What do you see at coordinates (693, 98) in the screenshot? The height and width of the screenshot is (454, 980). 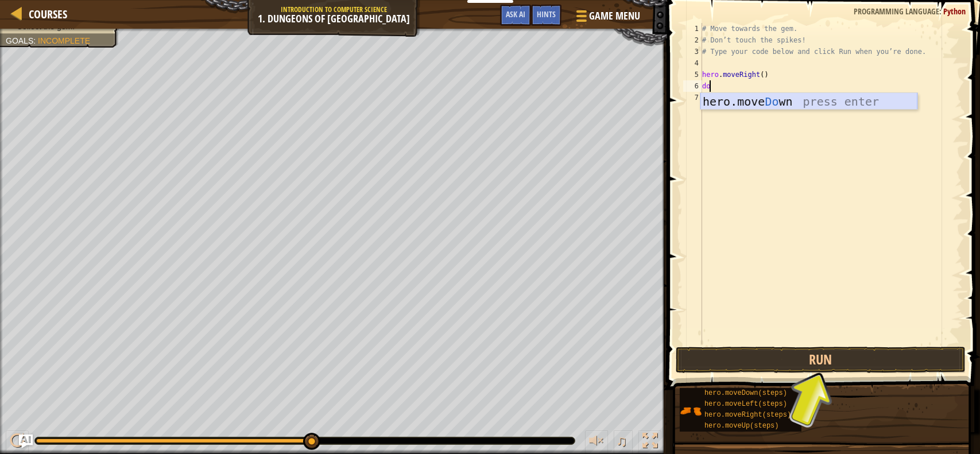 I see `div: 7` at bounding box center [693, 98].